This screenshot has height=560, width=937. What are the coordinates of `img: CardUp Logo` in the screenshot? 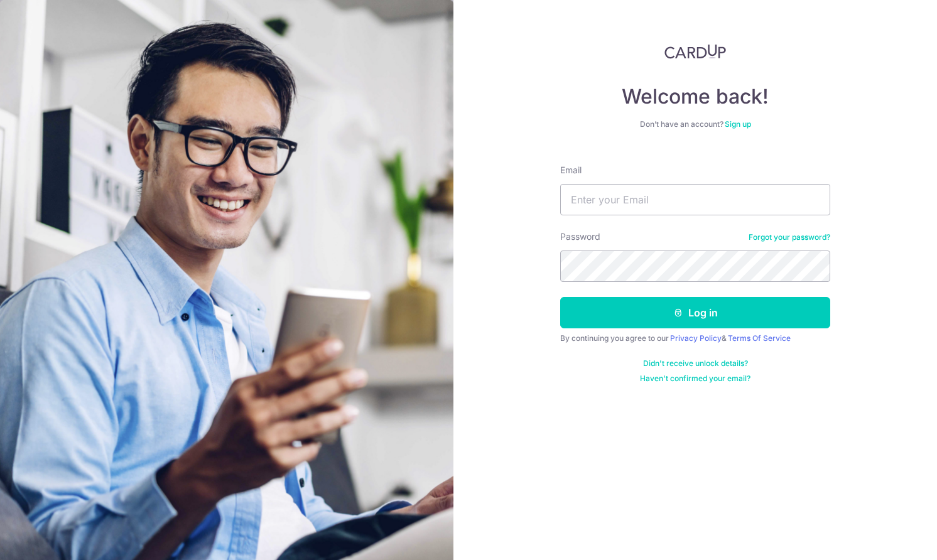 It's located at (695, 51).